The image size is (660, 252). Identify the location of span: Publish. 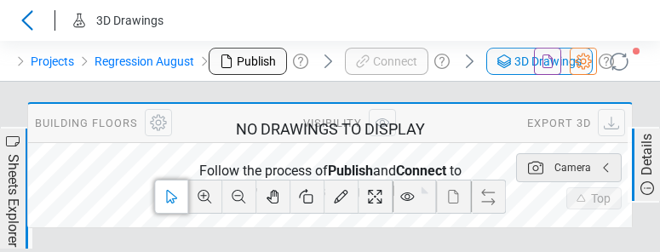
(256, 61).